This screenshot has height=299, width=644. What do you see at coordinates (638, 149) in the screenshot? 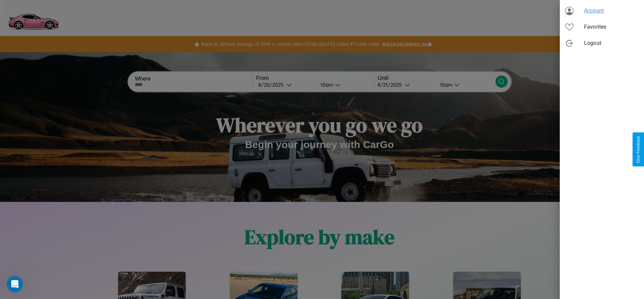
I see `div: Give Feedback` at bounding box center [638, 149].